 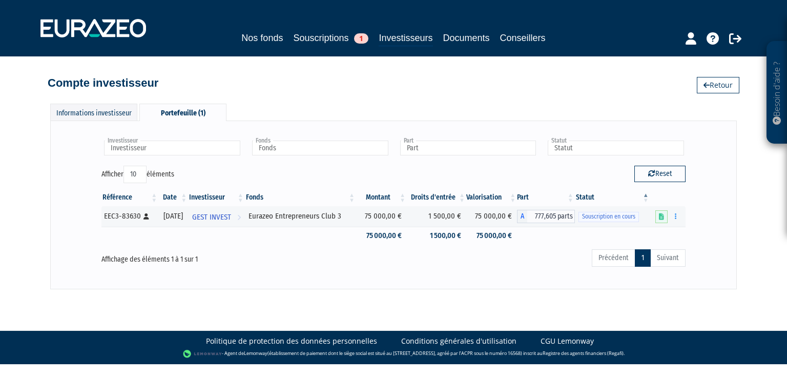 What do you see at coordinates (551, 216) in the screenshot?
I see `span: 777,605 parts` at bounding box center [551, 216].